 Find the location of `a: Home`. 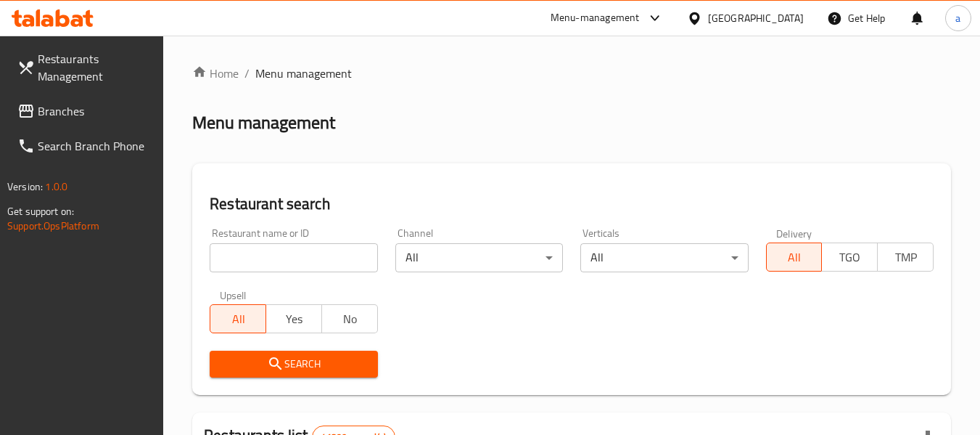

a: Home is located at coordinates (216, 73).